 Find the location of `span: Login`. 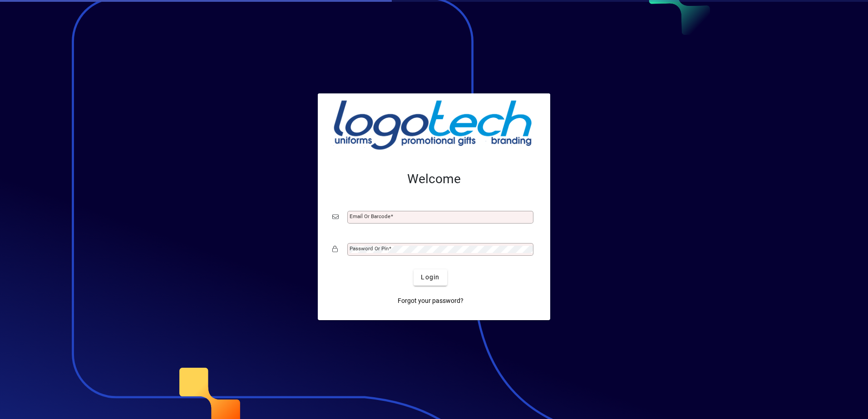

span: Login is located at coordinates (430, 277).